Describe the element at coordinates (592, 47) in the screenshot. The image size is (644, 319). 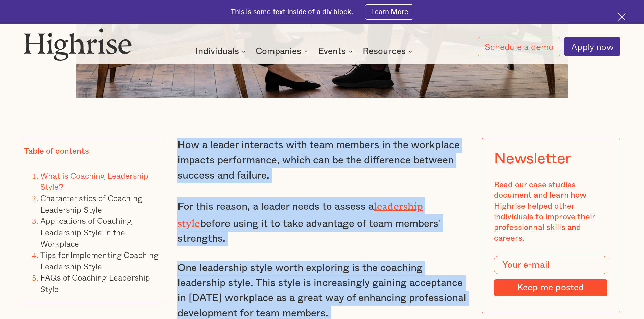
I see `a: Apply now` at that location.